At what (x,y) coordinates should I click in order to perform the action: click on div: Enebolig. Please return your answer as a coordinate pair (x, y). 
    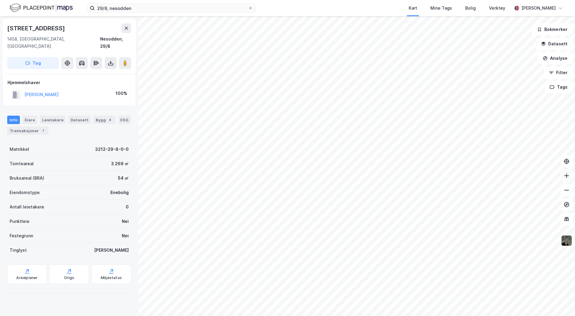
    Looking at the image, I should click on (119, 193).